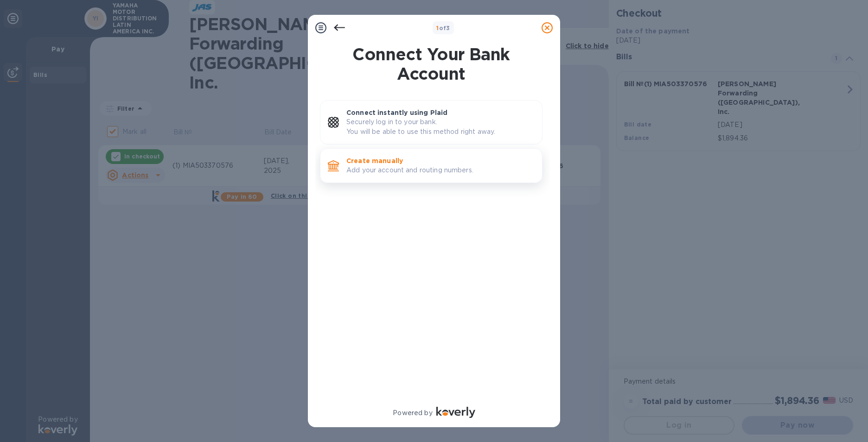  I want to click on p: Create manually, so click(441, 161).